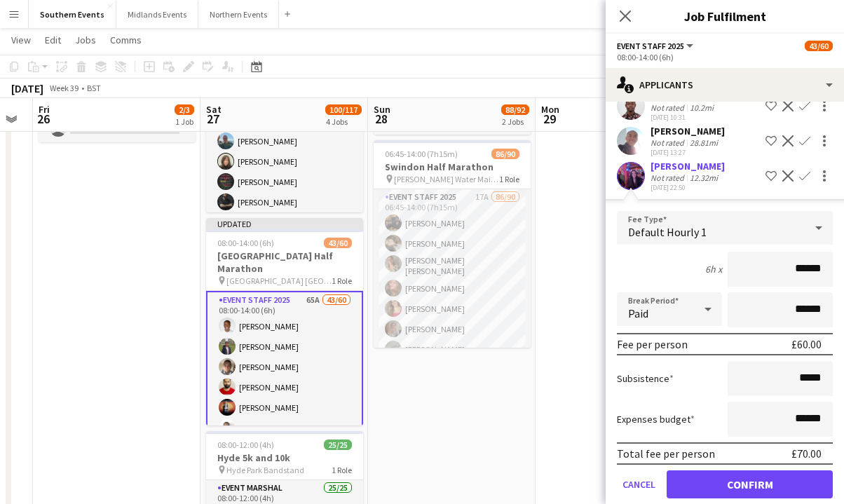 This screenshot has width=844, height=504. Describe the element at coordinates (650, 45) in the screenshot. I see `span: Event Staff 2025` at that location.